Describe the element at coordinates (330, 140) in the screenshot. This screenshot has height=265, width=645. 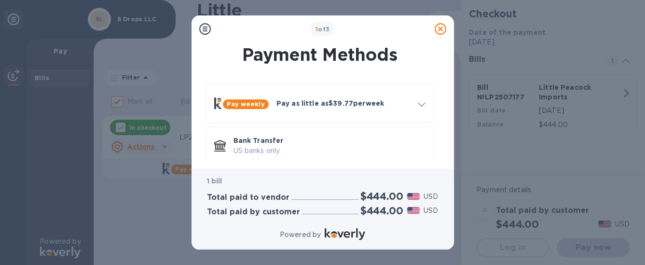
I see `p: Bank Transfer` at that location.